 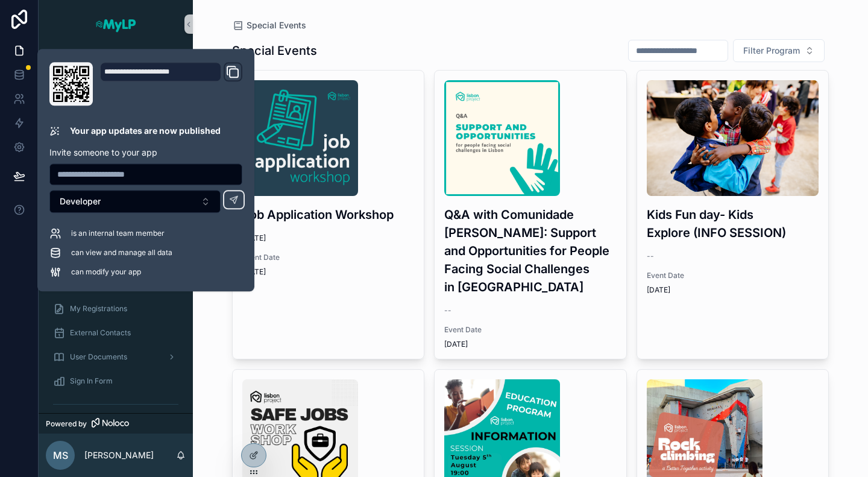 What do you see at coordinates (80, 201) in the screenshot?
I see `span: Developer` at bounding box center [80, 201].